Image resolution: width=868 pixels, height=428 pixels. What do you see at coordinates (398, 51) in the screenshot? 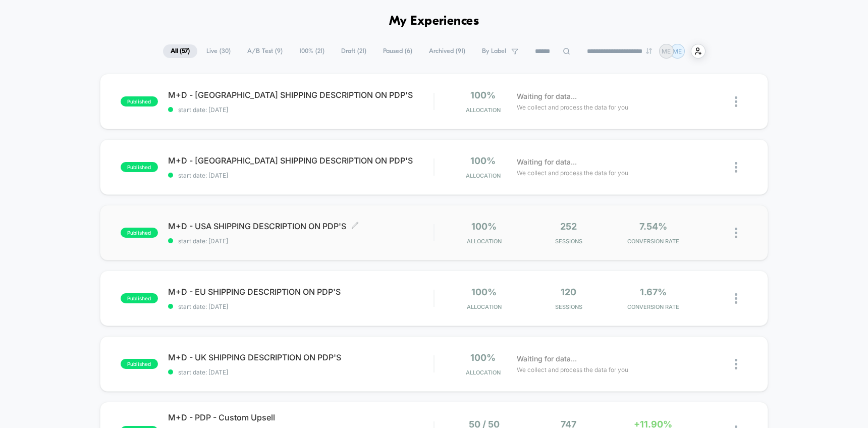
I see `span: Paused ( 6 )` at bounding box center [398, 51].